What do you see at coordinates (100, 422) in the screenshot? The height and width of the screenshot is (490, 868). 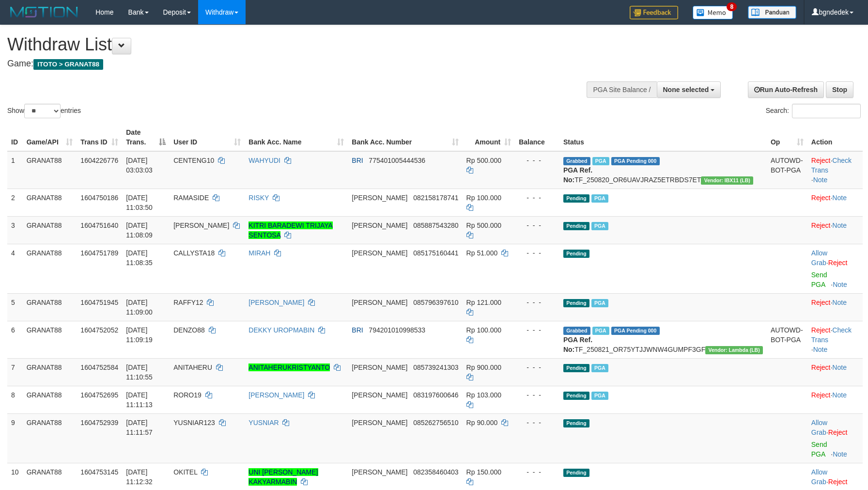 I see `span: 1604752939` at bounding box center [100, 422].